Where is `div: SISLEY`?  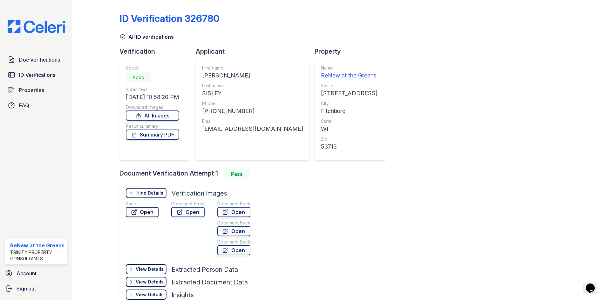
div: SISLEY is located at coordinates (252, 93).